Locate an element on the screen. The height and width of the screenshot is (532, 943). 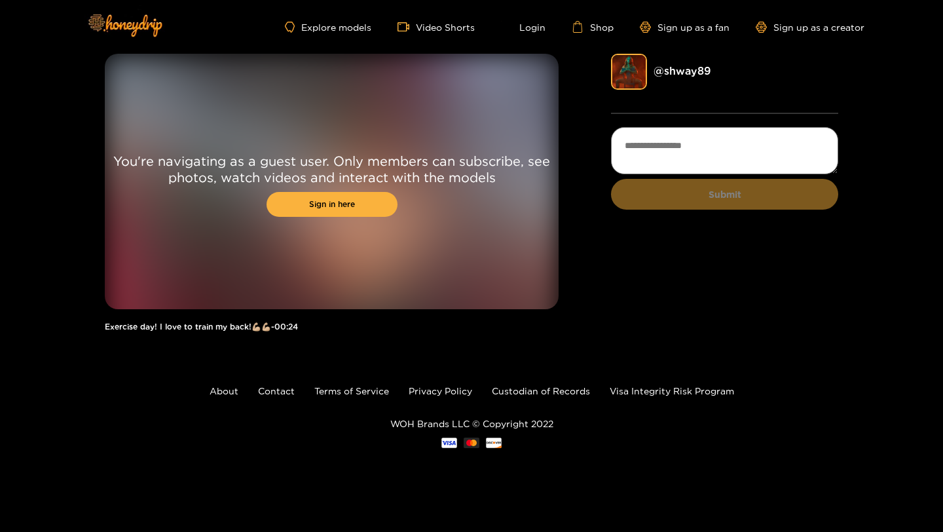
a: Visa Integrity Risk Program is located at coordinates (672, 390).